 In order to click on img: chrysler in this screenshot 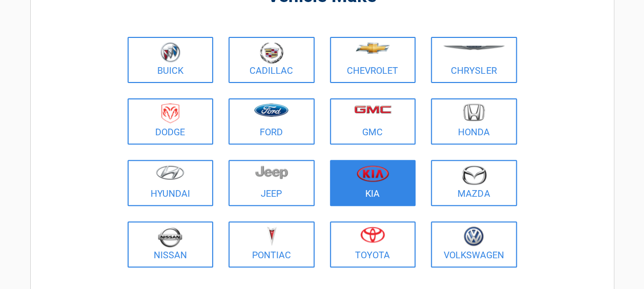, I will do `click(474, 48)`.